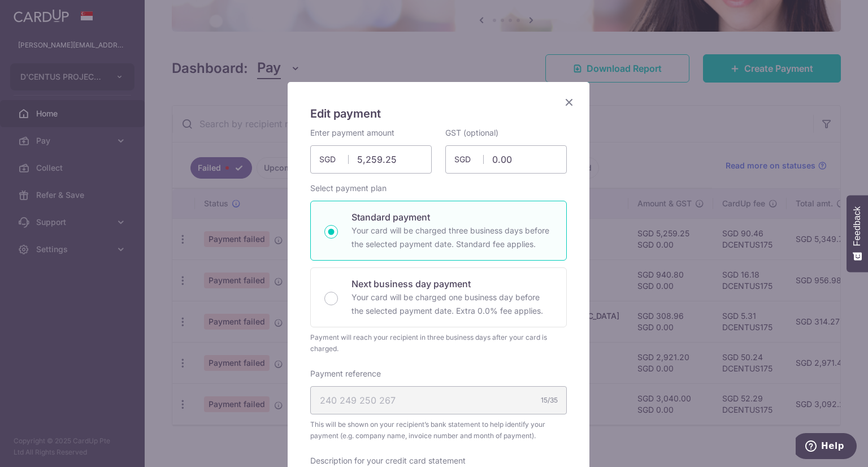  I want to click on span: Help, so click(37, 13).